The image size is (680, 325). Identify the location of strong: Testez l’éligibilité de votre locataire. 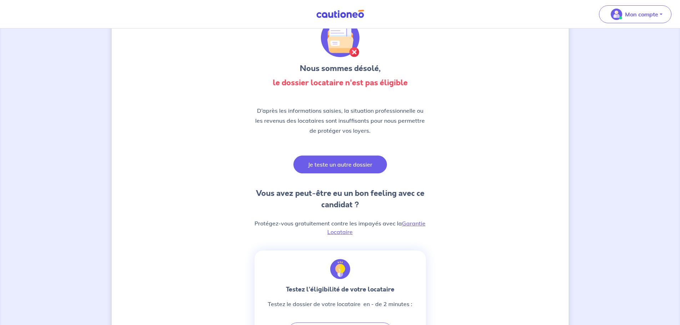
(340, 290).